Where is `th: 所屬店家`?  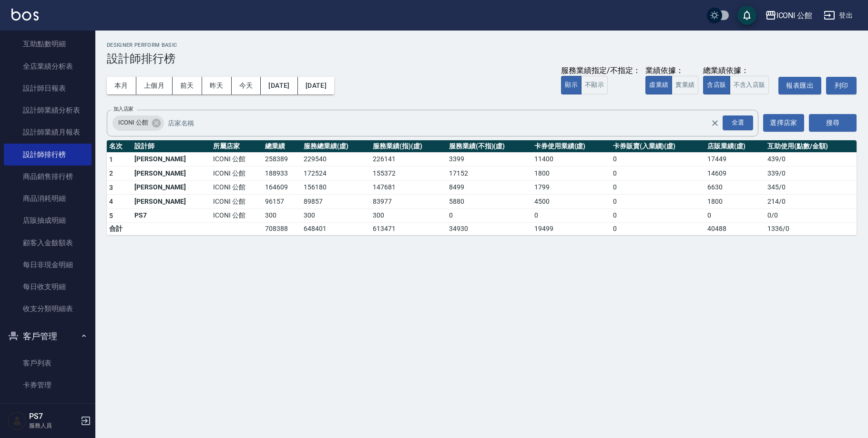 th: 所屬店家 is located at coordinates (237, 147).